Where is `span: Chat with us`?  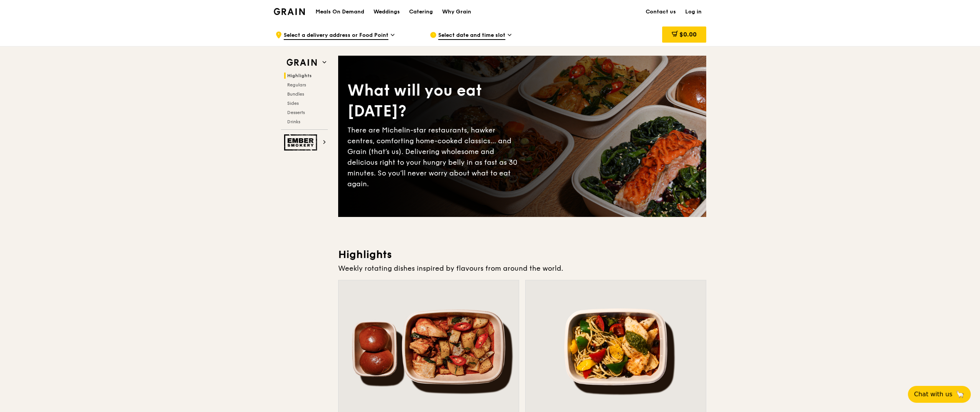
span: Chat with us is located at coordinates (934, 394).